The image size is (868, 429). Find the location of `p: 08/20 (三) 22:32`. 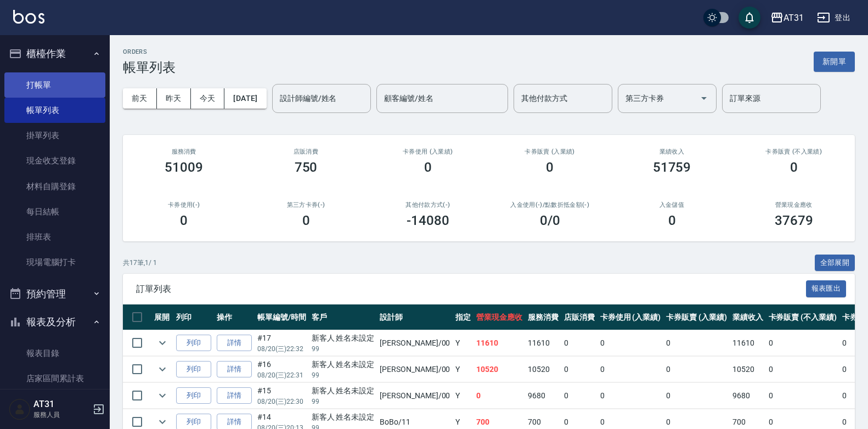

p: 08/20 (三) 22:32 is located at coordinates (282, 348).